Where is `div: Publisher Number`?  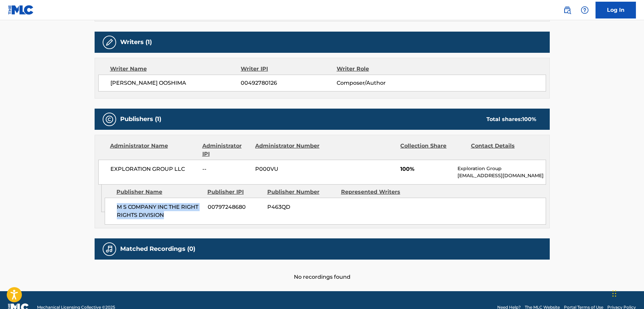
div: Publisher Number is located at coordinates (302, 192).